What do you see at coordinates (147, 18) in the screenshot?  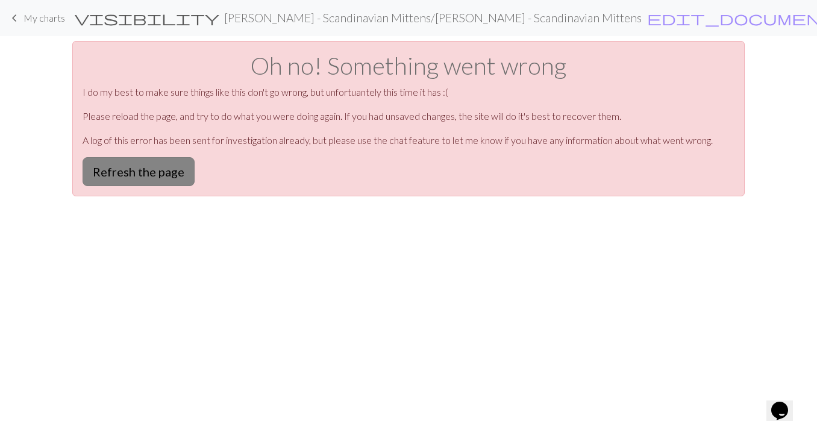 I see `span: visibility` at bounding box center [147, 18].